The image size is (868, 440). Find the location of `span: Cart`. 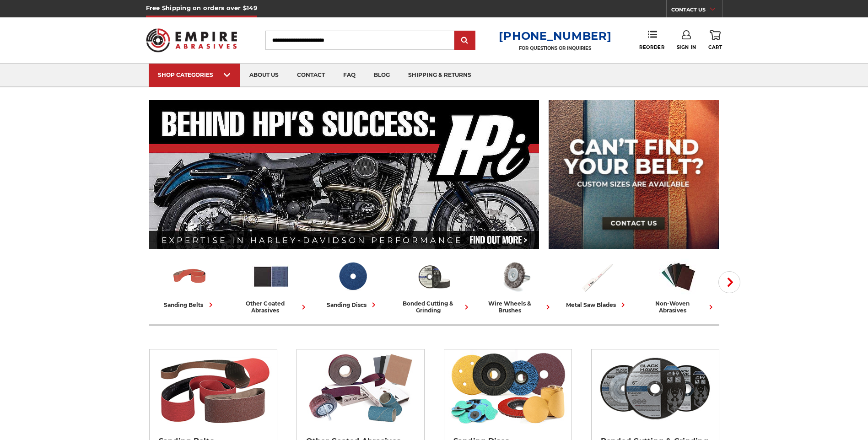

span: Cart is located at coordinates (716, 47).